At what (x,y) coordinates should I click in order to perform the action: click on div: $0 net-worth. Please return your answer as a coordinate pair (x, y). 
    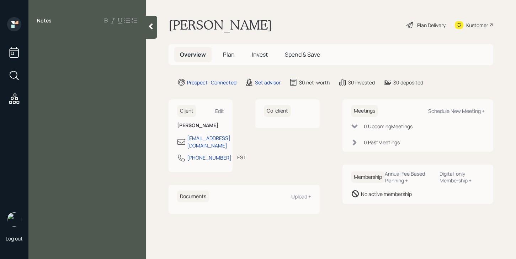
    Looking at the image, I should click on (314, 82).